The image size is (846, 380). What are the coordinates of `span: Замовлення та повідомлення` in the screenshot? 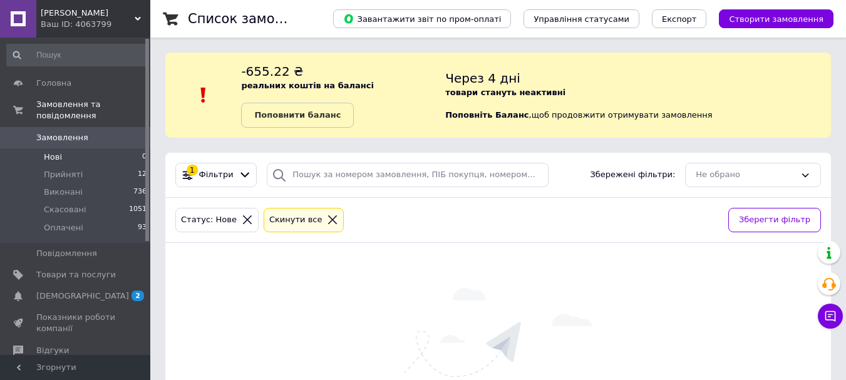 It's located at (93, 110).